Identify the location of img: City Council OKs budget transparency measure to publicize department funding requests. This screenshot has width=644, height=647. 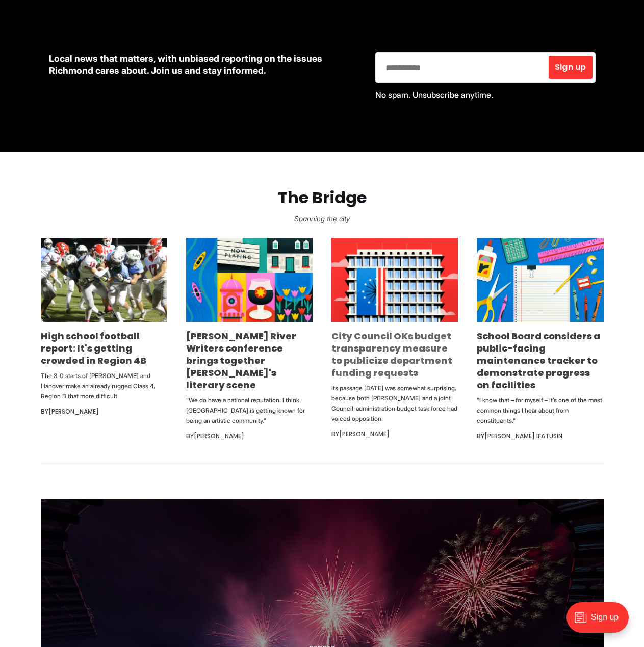
(395, 280).